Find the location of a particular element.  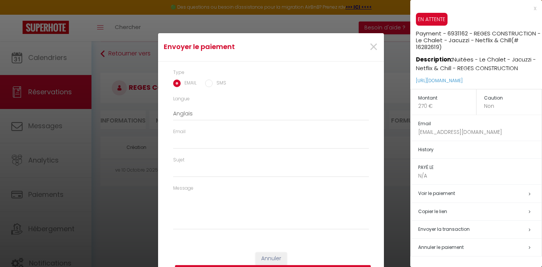

label: SMS is located at coordinates (219, 84).